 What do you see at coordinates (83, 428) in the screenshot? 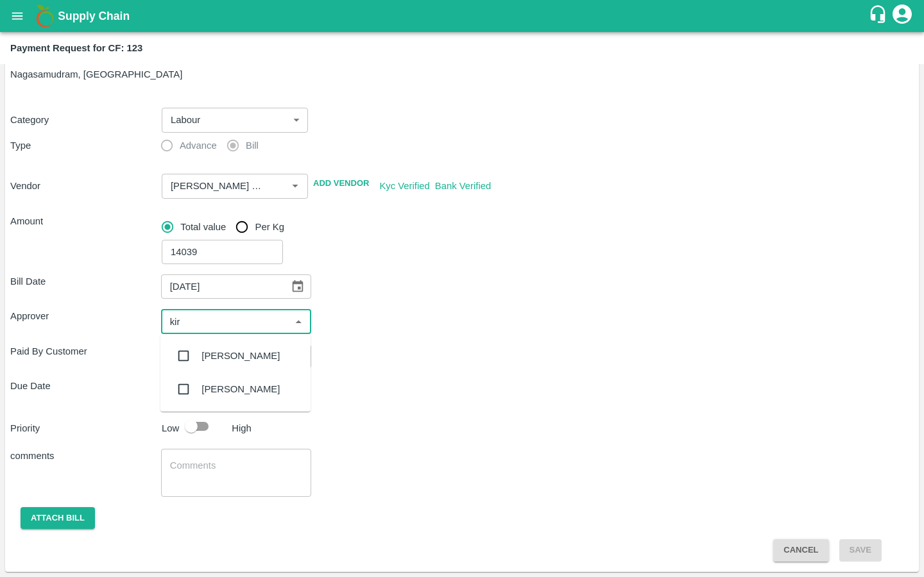
I see `p: Priority` at bounding box center [83, 428].